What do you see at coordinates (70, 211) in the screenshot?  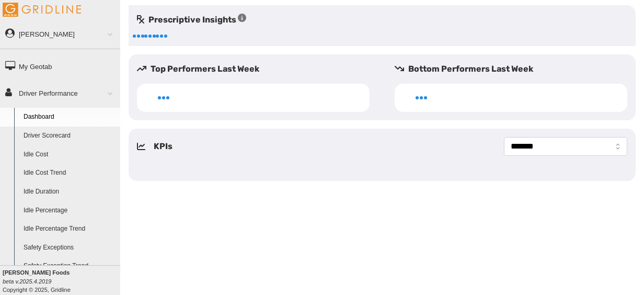 I see `a: Idle Percentage` at bounding box center [70, 211].